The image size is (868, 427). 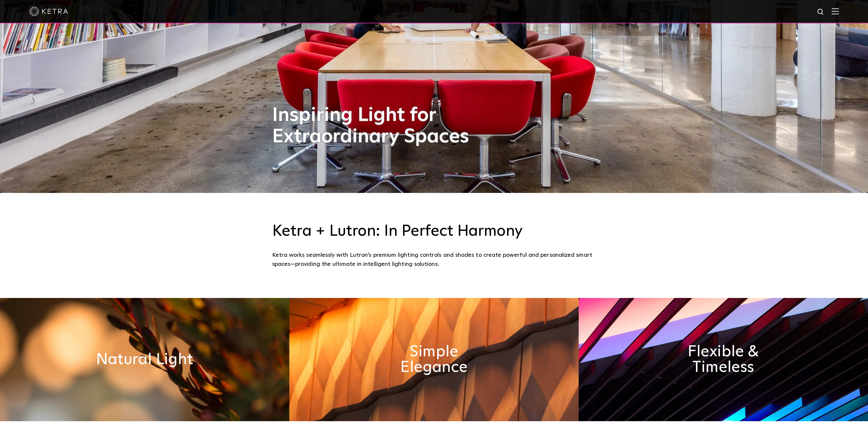 I want to click on div: Ketra works seamlessly with Lutron’s premium lighting controls and shades to create powerful and ..., so click(x=434, y=260).